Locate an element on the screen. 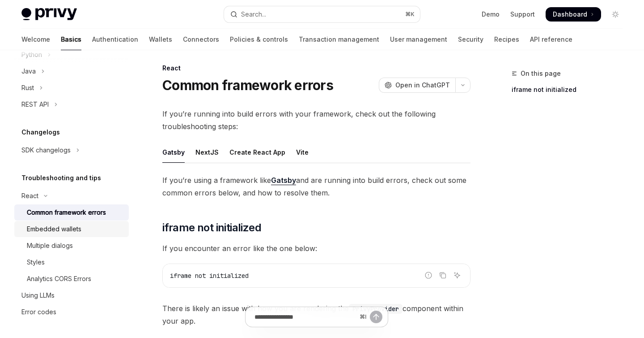 Image resolution: width=644 pixels, height=338 pixels. button: Toggle React section is located at coordinates (71, 196).